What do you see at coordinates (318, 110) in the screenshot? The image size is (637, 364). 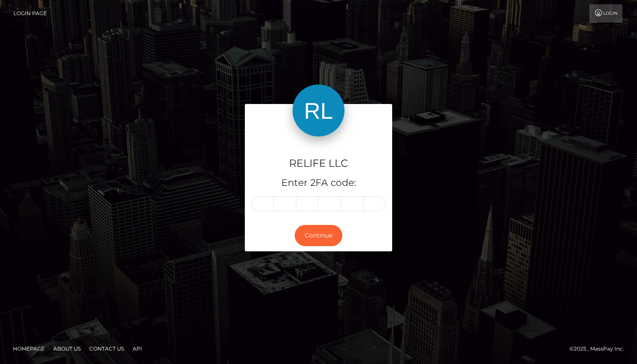 I see `img: RELIFE LLC` at bounding box center [318, 110].